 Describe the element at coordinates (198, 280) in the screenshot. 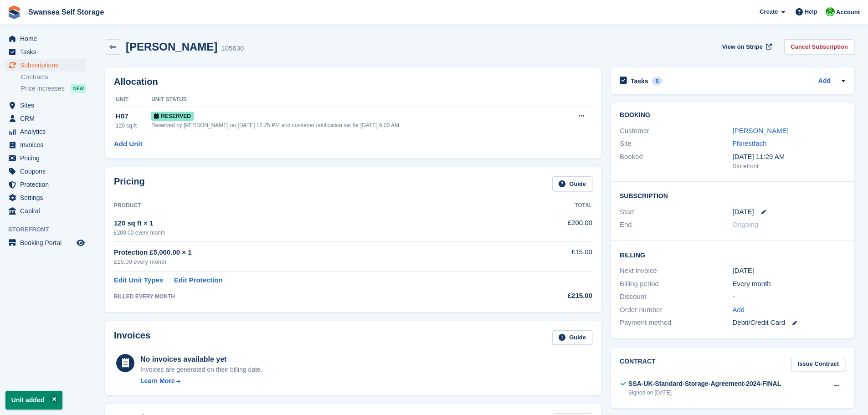

I see `a: Edit Protection` at that location.